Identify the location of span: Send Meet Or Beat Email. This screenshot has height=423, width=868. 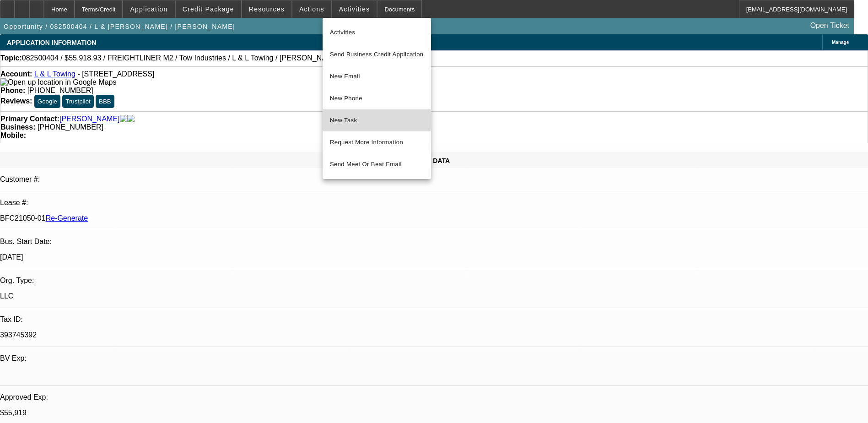
(376, 164).